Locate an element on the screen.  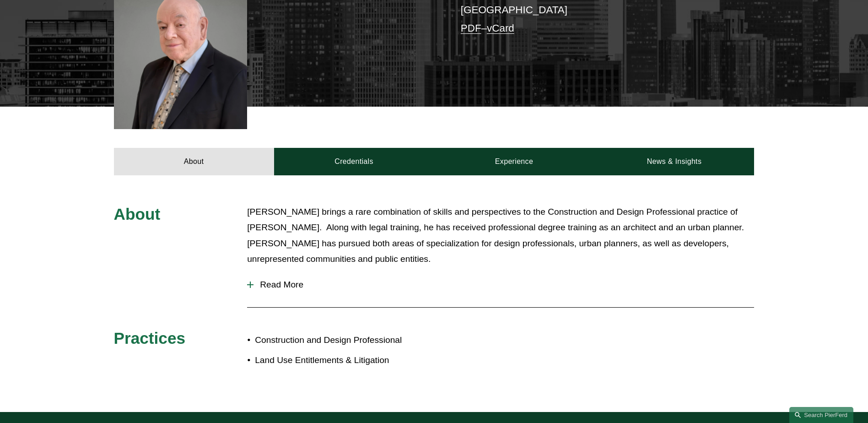
a: vCard is located at coordinates (501, 28).